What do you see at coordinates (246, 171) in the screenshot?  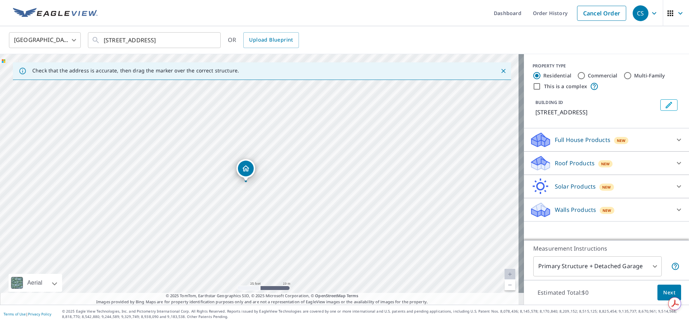 I see `div: Dropped pin, building 1, Residential property, 9 Algeciras Ln Hot Springs Village, AR 71909` at bounding box center [246, 171].